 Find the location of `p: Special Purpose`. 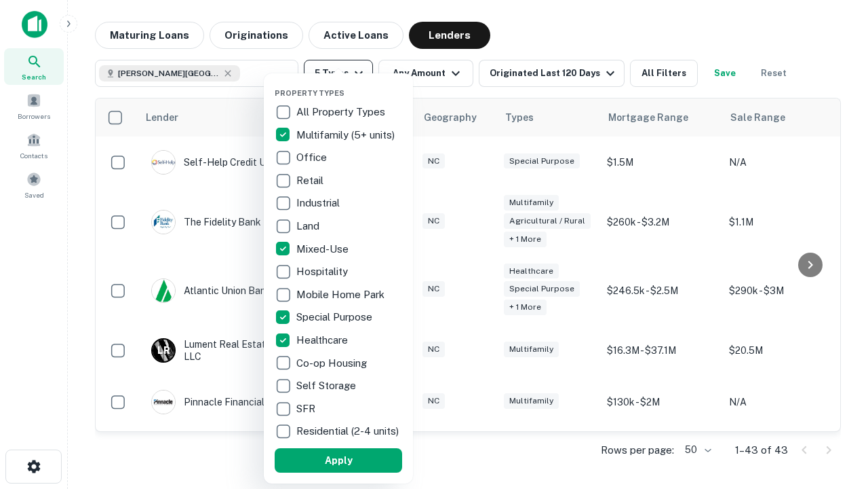

p: Special Purpose is located at coordinates (336, 317).